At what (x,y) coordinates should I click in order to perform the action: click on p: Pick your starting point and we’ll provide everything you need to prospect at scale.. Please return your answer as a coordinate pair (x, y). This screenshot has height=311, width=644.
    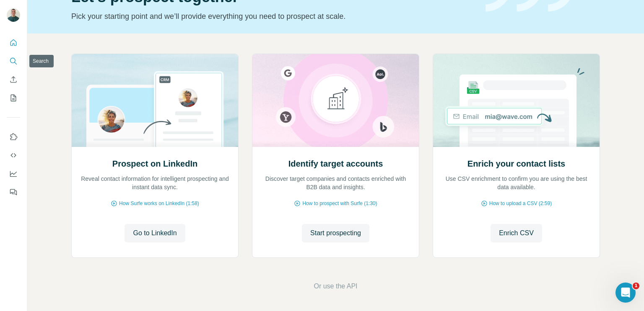
    Looking at the image, I should click on (273, 16).